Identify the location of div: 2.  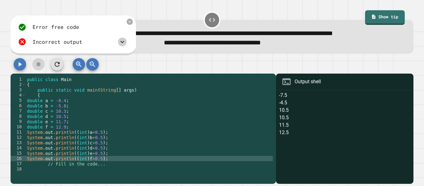
(18, 84).